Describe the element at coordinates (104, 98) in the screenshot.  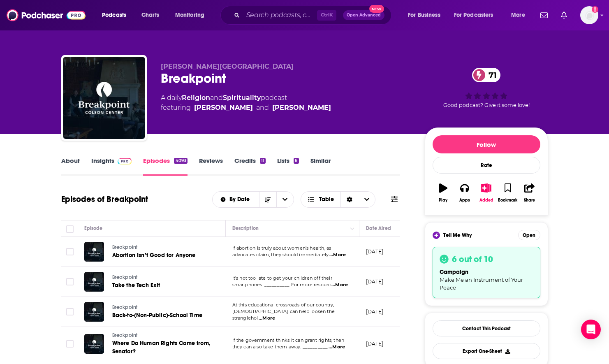
I see `img: Breakpoint` at that location.